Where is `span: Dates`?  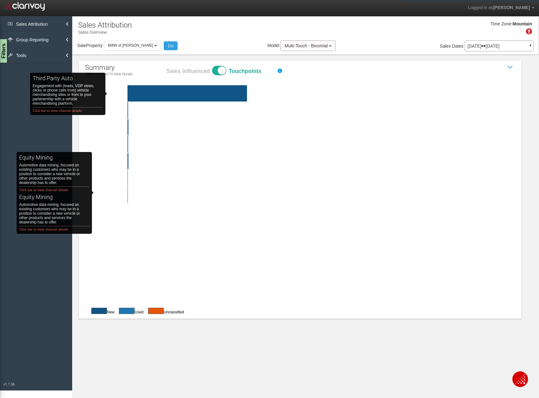 span: Dates is located at coordinates (457, 46).